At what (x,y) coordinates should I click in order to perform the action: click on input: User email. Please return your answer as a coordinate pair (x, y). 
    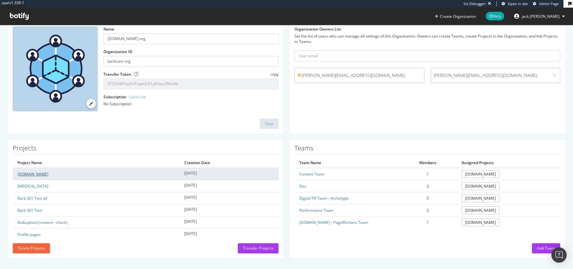
    Looking at the image, I should click on (427, 56).